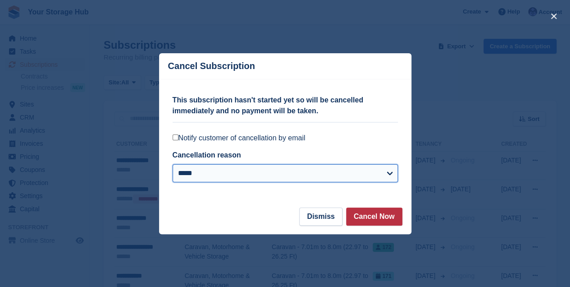 Image resolution: width=570 pixels, height=287 pixels. Describe the element at coordinates (554, 16) in the screenshot. I see `button: close` at that location.